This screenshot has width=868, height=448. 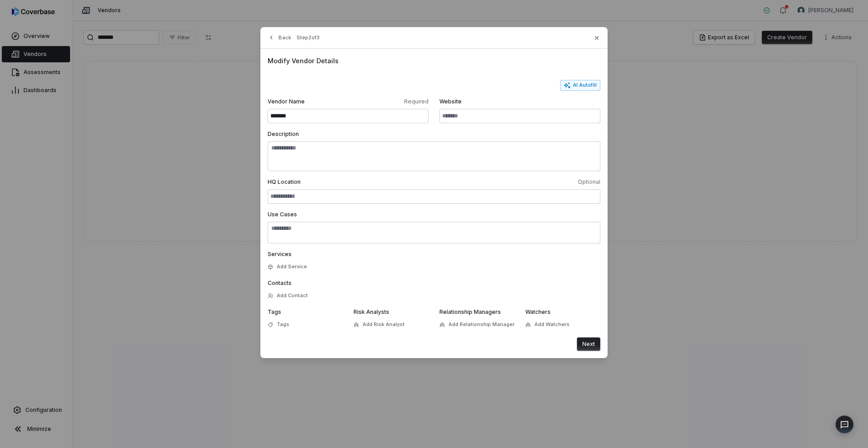 What do you see at coordinates (383, 324) in the screenshot?
I see `span: Add Risk Analyst` at bounding box center [383, 324].